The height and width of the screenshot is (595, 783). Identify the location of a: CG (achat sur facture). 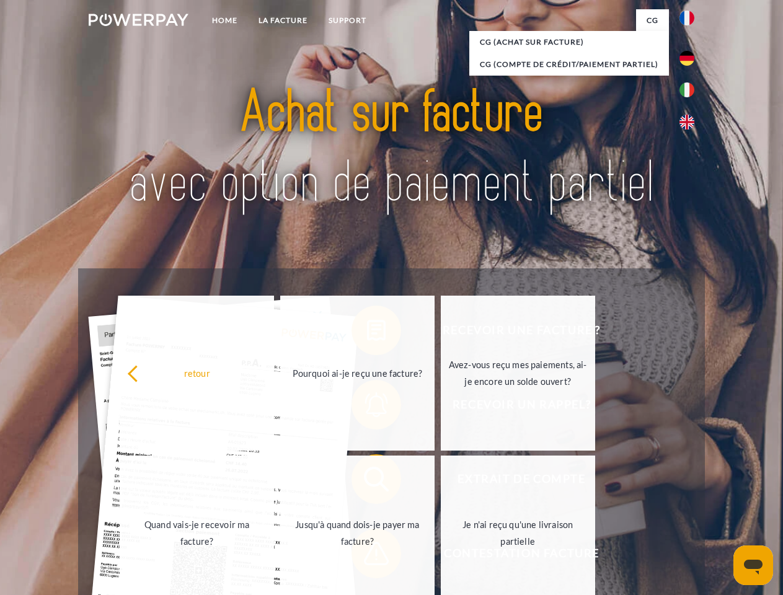
(569, 42).